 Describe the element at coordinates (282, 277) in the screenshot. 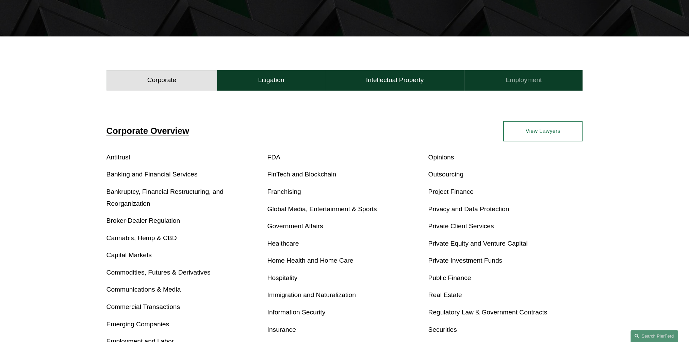

I see `a: Hospitality` at that location.